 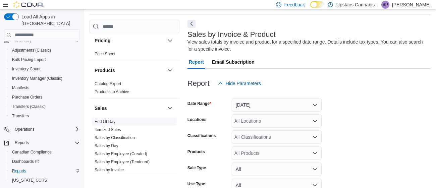 What do you see at coordinates (45, 97) in the screenshot?
I see `button: Purchase Orders` at bounding box center [45, 97].